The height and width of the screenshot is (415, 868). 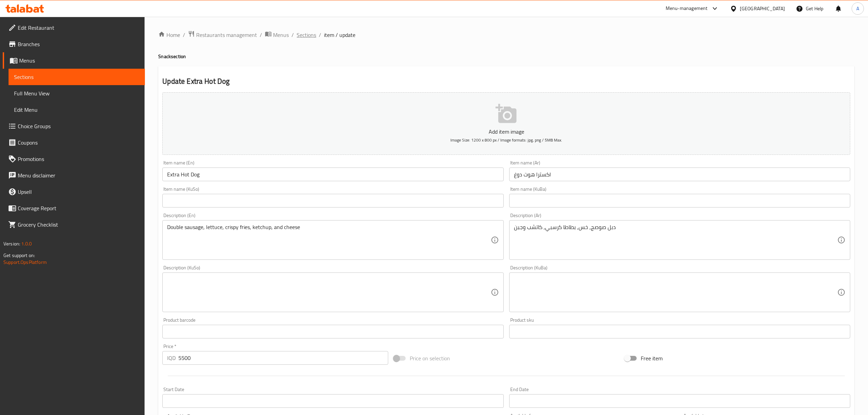 I want to click on p: Add item image, so click(x=506, y=132).